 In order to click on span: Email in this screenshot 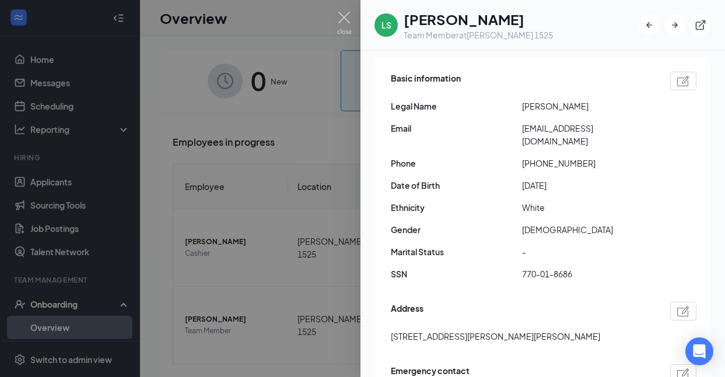, I will do `click(456, 128)`.